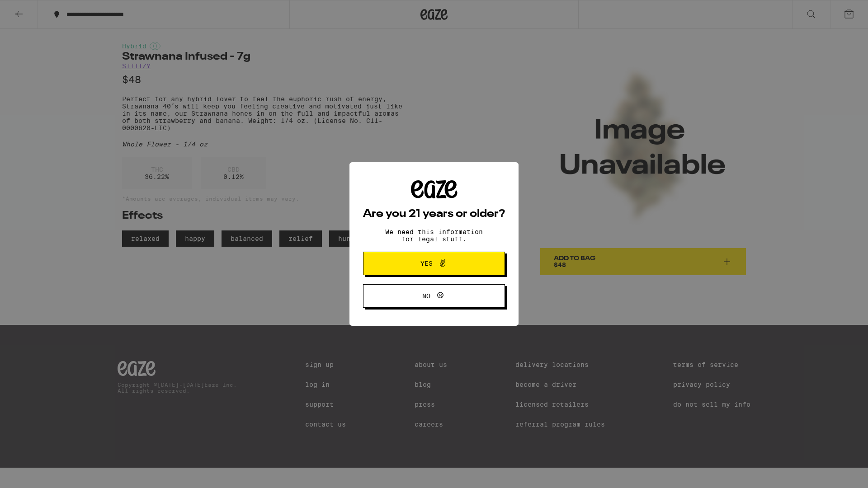  I want to click on span: Yes, so click(426, 263).